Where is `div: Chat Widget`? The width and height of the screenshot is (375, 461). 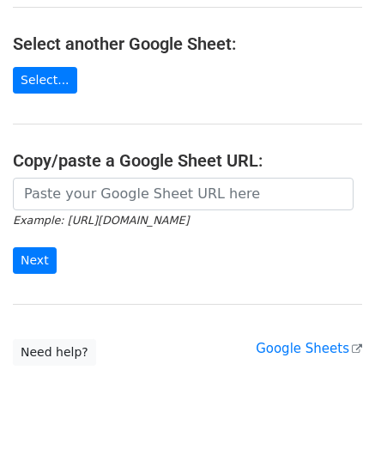
div: Chat Widget is located at coordinates (332, 420).